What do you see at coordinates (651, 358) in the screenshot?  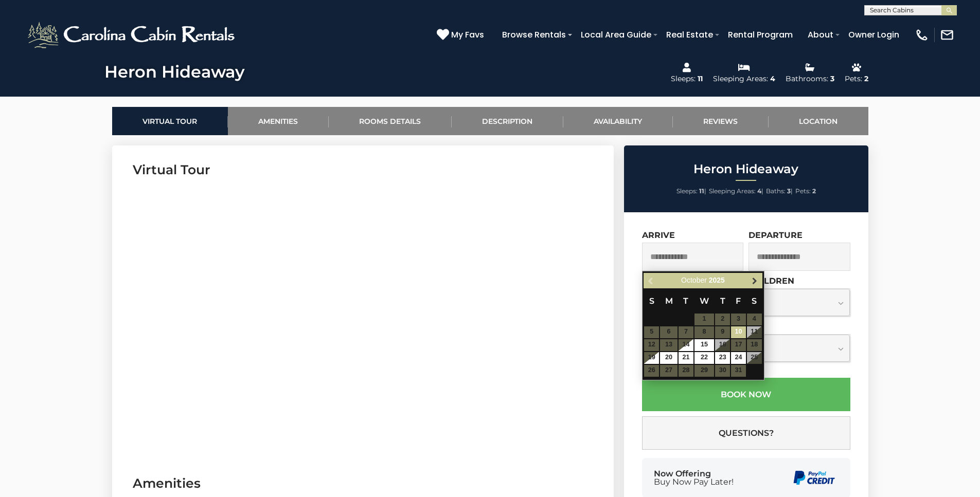 I see `a: 19` at bounding box center [651, 358].